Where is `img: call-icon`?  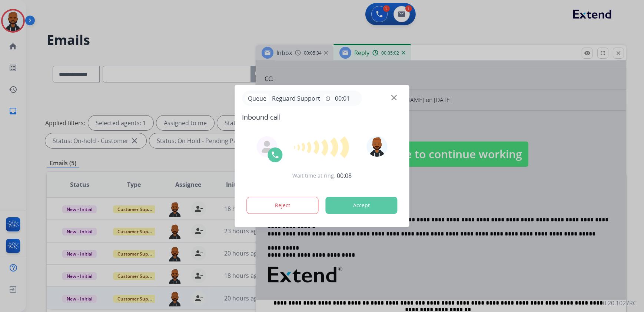 img: call-icon is located at coordinates (275, 155).